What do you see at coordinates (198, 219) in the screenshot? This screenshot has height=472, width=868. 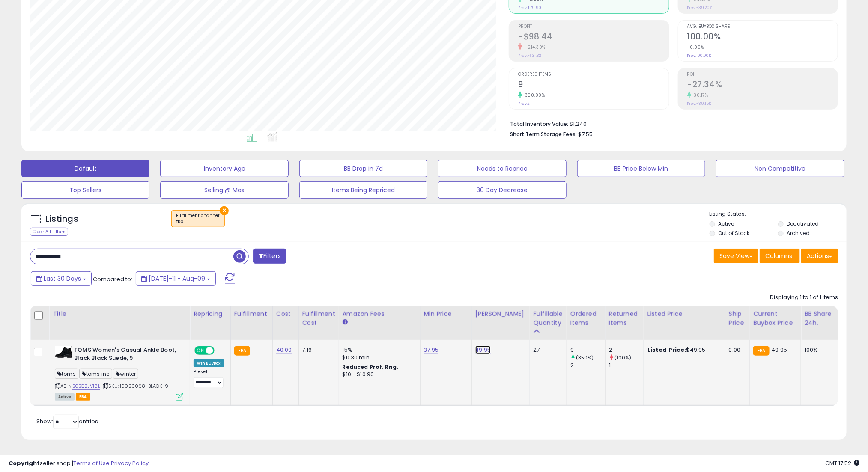 I see `span: Fulfillment channel :` at bounding box center [198, 219].